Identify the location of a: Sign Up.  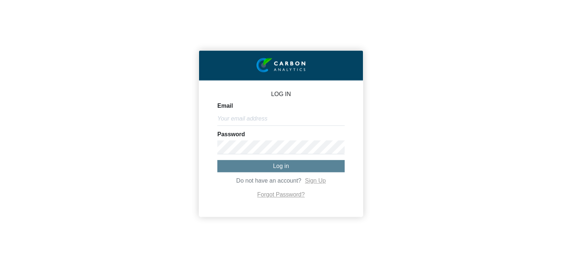
(315, 181).